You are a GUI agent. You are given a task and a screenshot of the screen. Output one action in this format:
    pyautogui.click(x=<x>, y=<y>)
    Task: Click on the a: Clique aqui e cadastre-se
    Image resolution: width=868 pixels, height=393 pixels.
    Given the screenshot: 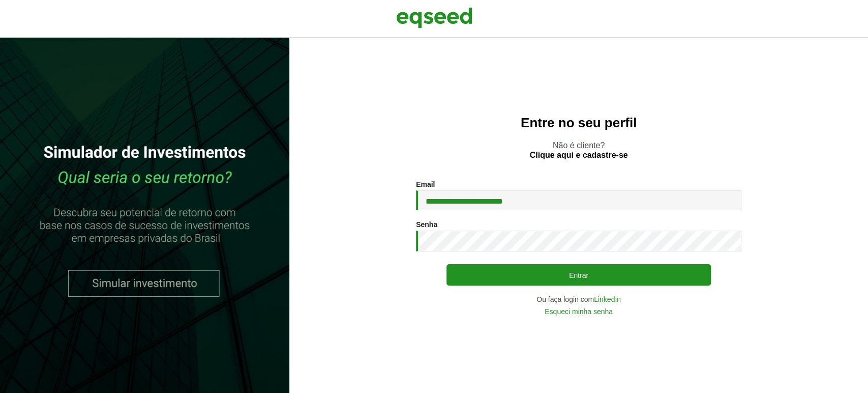 What is the action you would take?
    pyautogui.click(x=579, y=155)
    